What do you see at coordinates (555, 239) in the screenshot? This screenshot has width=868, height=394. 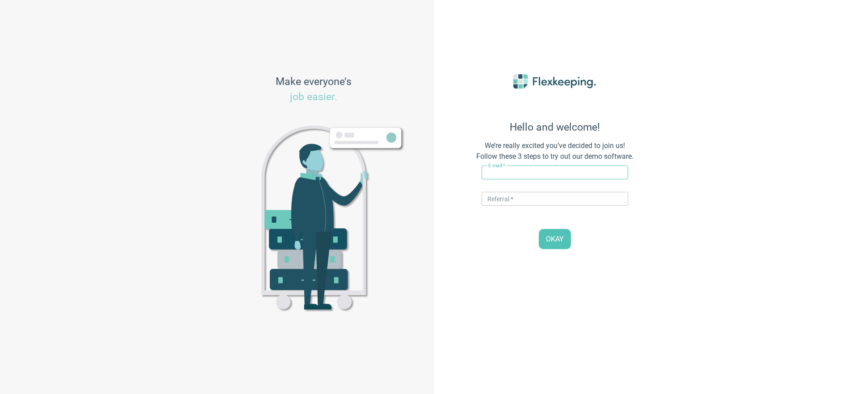 I see `span: OKAY` at bounding box center [555, 239].